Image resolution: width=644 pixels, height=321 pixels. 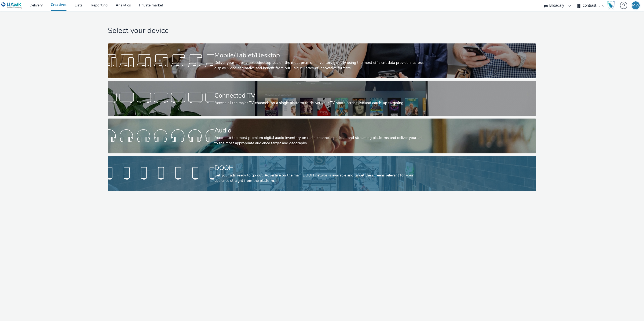 I want to click on a: Hawk Academy, so click(x=612, y=5).